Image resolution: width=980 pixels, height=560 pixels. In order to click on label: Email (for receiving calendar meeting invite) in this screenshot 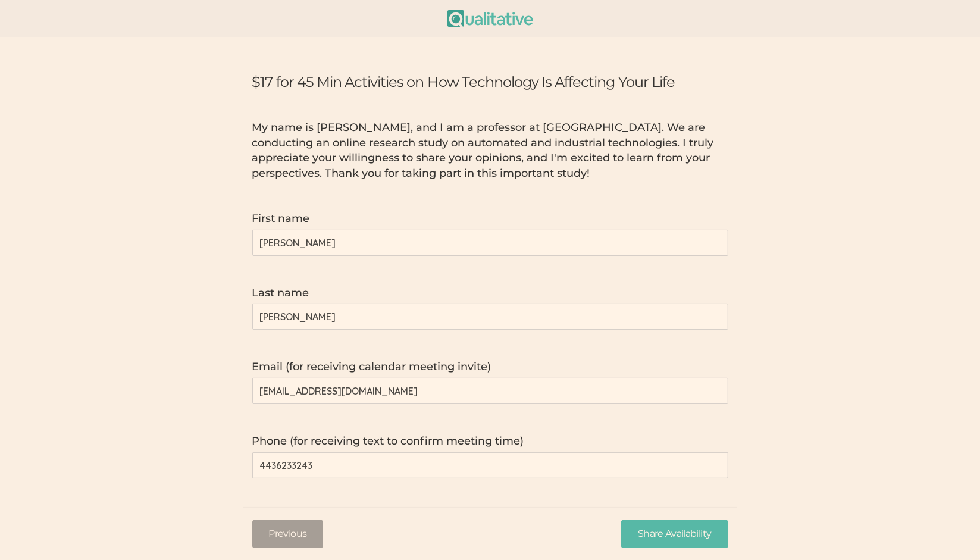, I will do `click(490, 367)`.